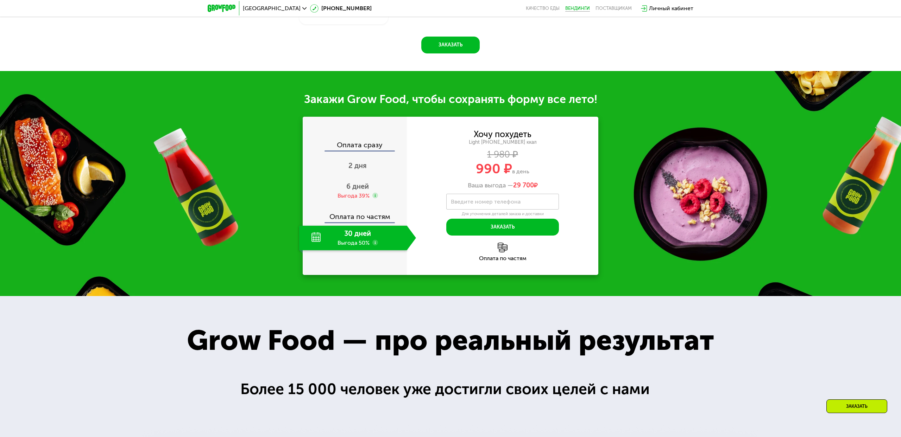 The image size is (901, 437). What do you see at coordinates (450, 389) in the screenshot?
I see `div: Более 15 000 человек уже достигли своих целей с нами` at bounding box center [450, 389].